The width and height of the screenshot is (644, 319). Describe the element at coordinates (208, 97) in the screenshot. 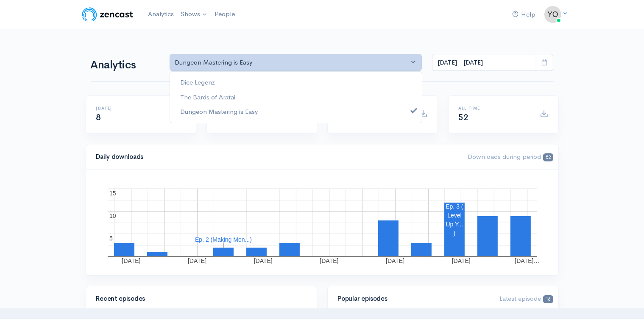

I see `span: The Bards of Aratai` at that location.